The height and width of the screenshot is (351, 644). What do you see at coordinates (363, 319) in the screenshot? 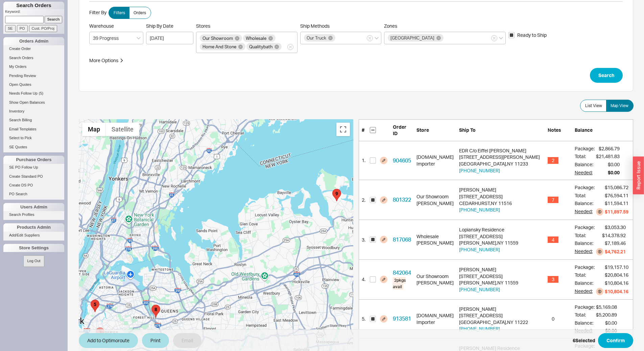
I see `div: 5 .` at bounding box center [363, 319].